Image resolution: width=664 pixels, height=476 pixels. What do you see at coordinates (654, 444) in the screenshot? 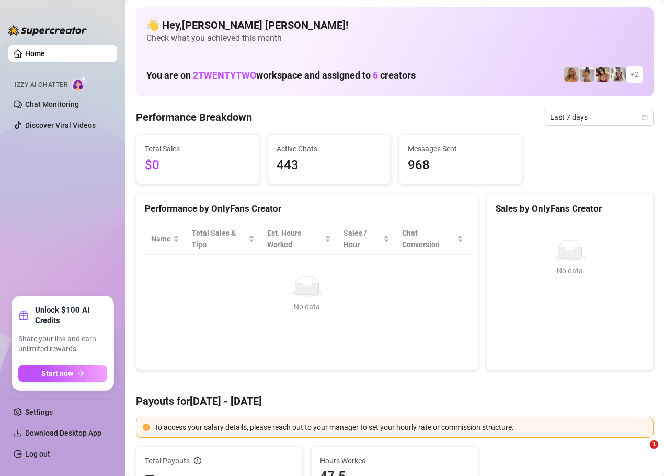
I see `span: 1` at bounding box center [654, 444].